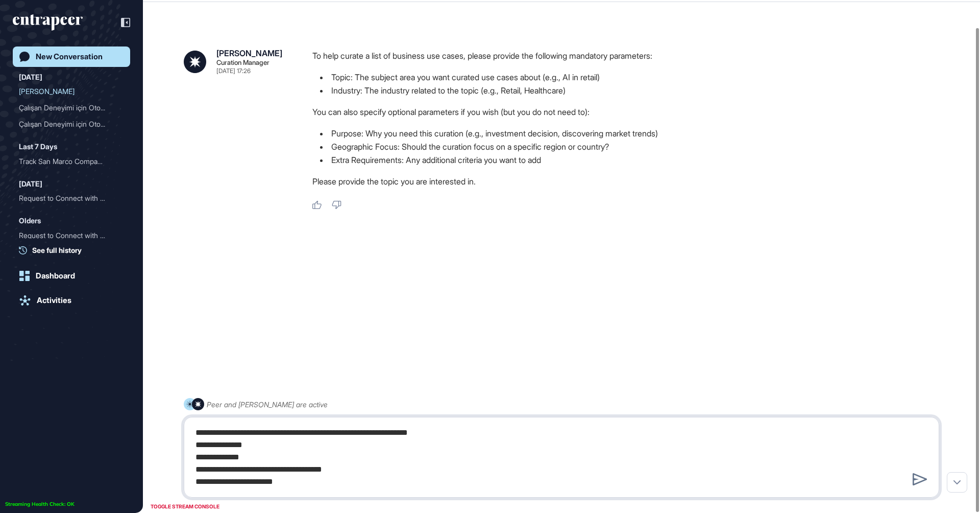 This screenshot has width=980, height=513. Describe the element at coordinates (630, 56) in the screenshot. I see `p: To help curate a list of business use cases, please provide the following mandatory parameters:` at that location.